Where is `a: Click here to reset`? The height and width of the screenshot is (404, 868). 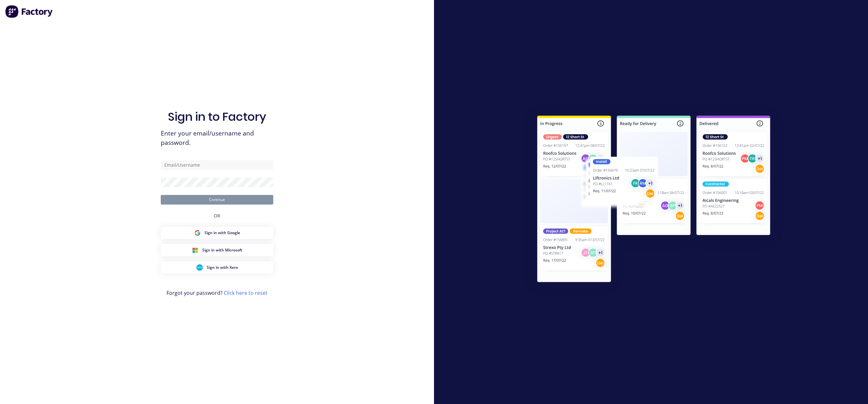 a: Click here to reset is located at coordinates (246, 293).